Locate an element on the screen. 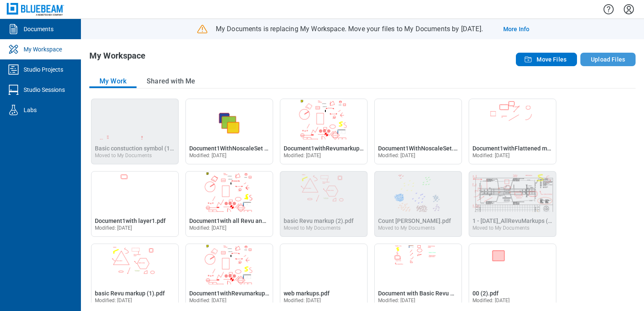 Image resolution: width=644 pixels, height=311 pixels. img: Document1with layer1.pdf is located at coordinates (135, 192).